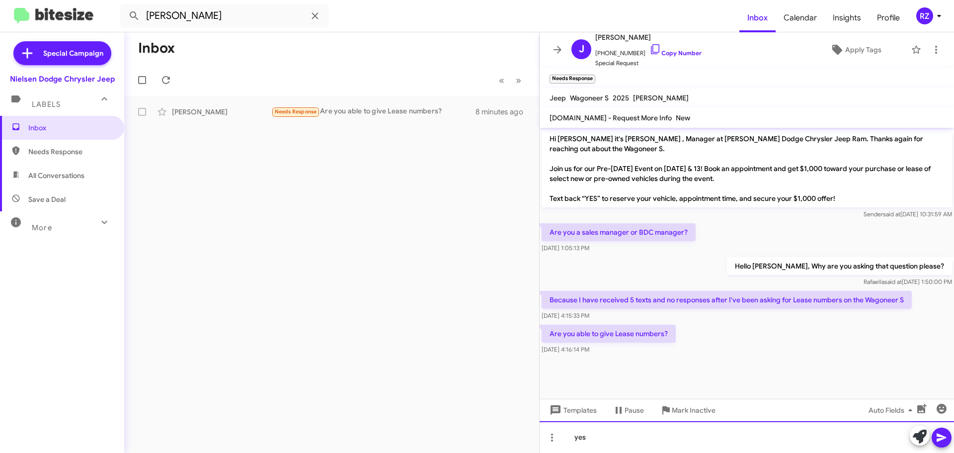 This screenshot has width=954, height=453. I want to click on span: Insights, so click(847, 18).